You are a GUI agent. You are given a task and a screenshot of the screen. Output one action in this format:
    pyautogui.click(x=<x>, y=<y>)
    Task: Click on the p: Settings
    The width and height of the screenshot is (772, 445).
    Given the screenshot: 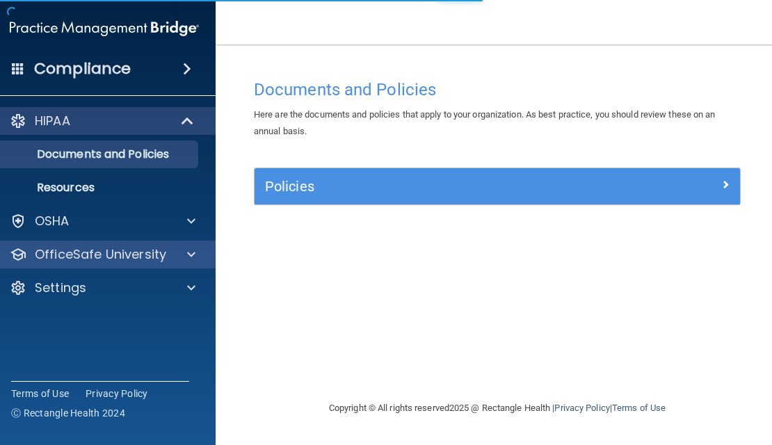 What is the action you would take?
    pyautogui.click(x=60, y=288)
    